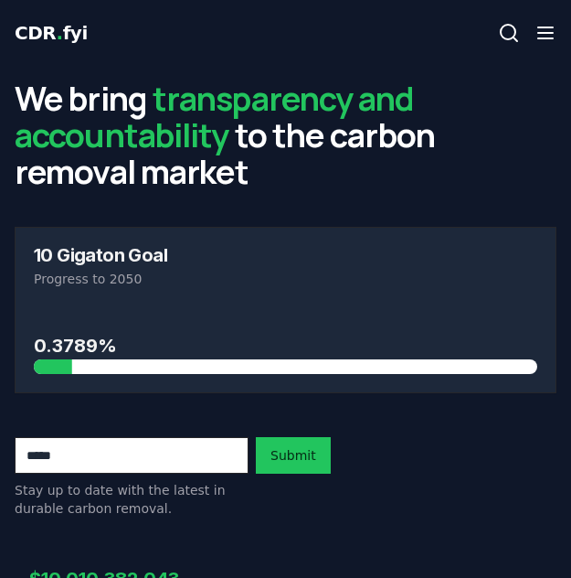 This screenshot has height=578, width=571. What do you see at coordinates (285, 279) in the screenshot?
I see `p: Progress to 2050` at bounding box center [285, 279].